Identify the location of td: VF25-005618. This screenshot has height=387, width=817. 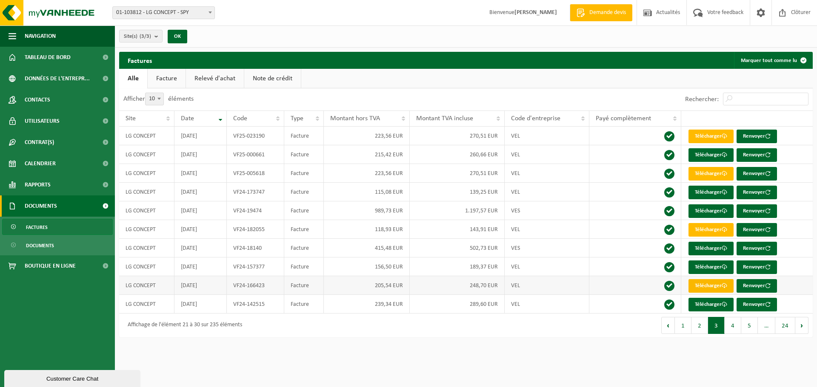
(255, 174).